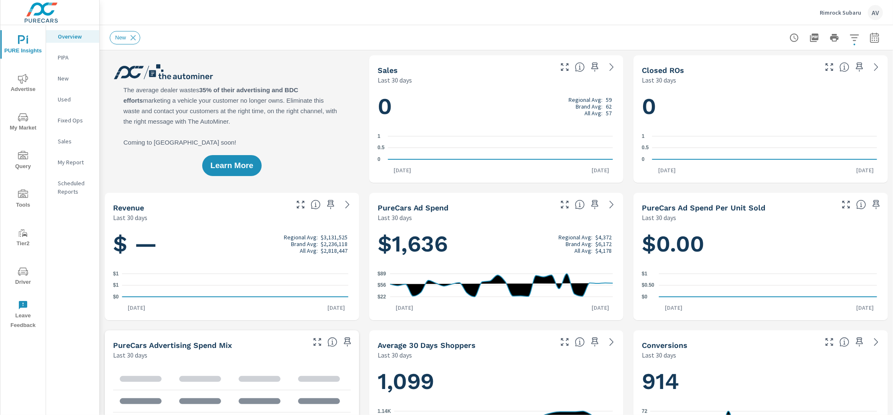 The height and width of the screenshot is (415, 893). I want to click on text: $56, so click(382, 285).